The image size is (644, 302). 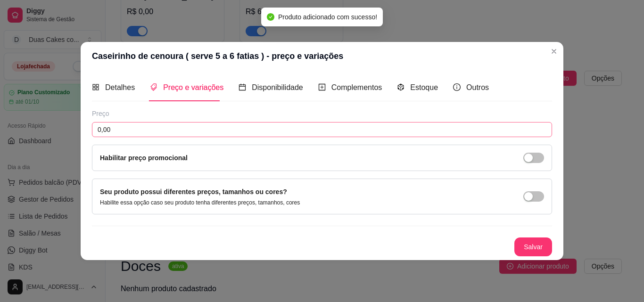 What do you see at coordinates (153, 87) in the screenshot?
I see `span: tags` at bounding box center [153, 87].